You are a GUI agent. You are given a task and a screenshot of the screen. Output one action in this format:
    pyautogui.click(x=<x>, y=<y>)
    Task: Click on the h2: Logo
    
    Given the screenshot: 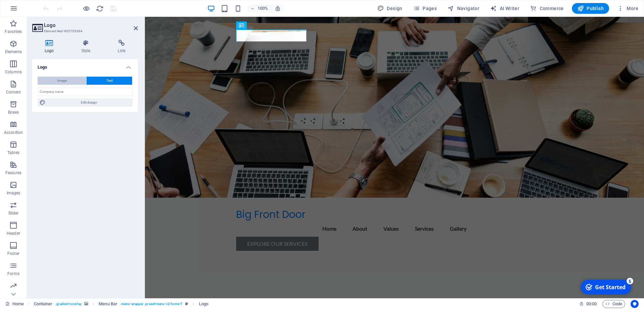 What is the action you would take?
    pyautogui.click(x=91, y=25)
    